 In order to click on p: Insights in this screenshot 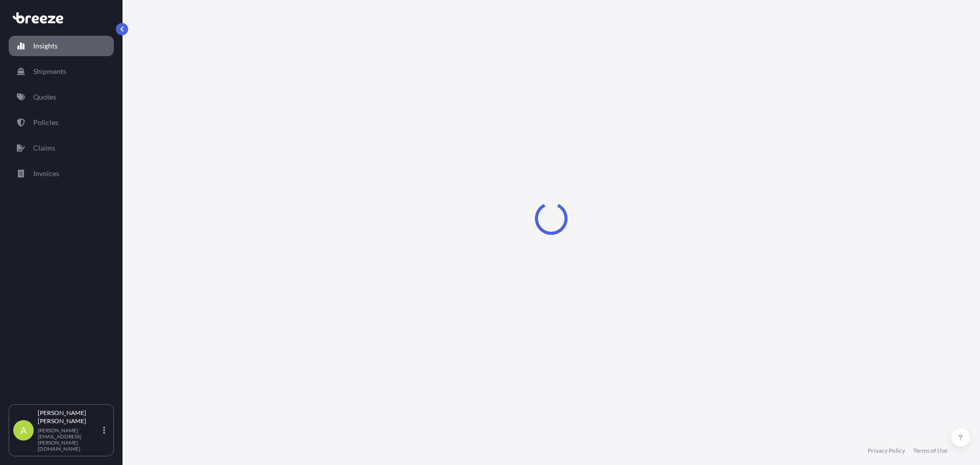, I will do `click(45, 46)`.